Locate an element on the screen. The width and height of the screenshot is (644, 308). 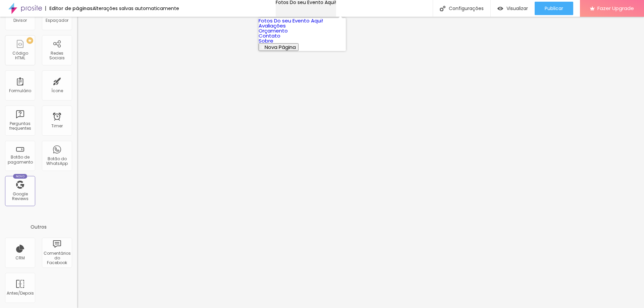
img: view-1.svg is located at coordinates (500, 9).